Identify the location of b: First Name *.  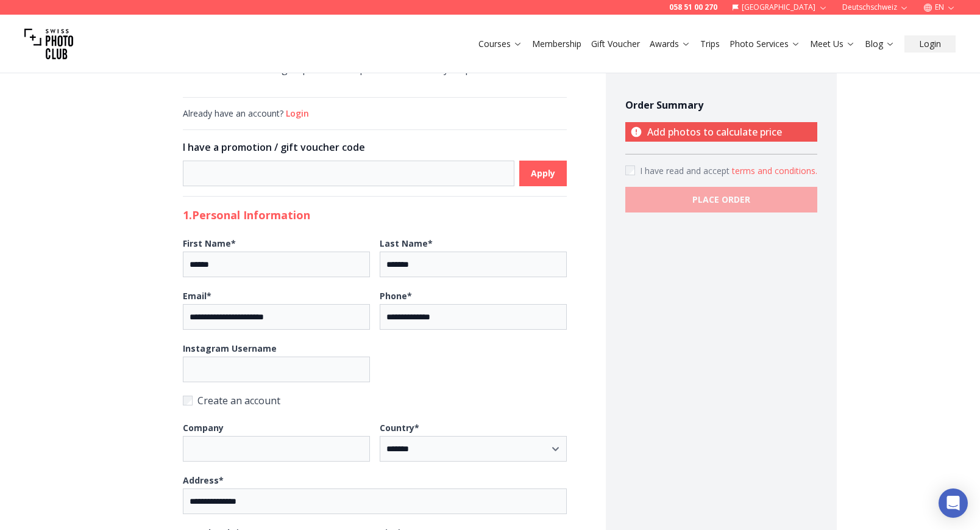
(209, 243).